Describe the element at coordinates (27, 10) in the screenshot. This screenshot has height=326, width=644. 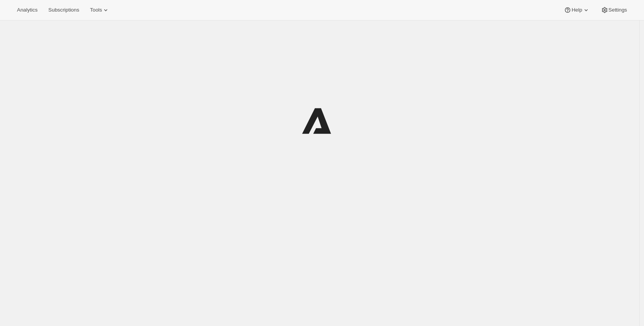
I see `span: Analytics` at that location.